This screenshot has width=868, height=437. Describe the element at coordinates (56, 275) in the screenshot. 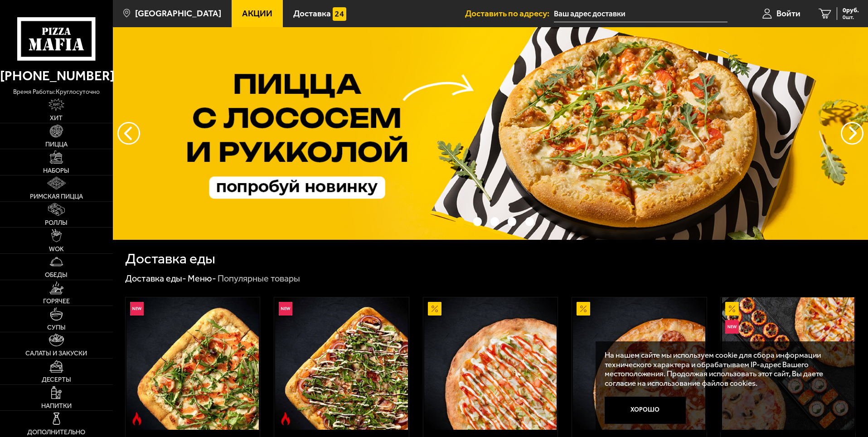

I see `span: Обеды` at that location.